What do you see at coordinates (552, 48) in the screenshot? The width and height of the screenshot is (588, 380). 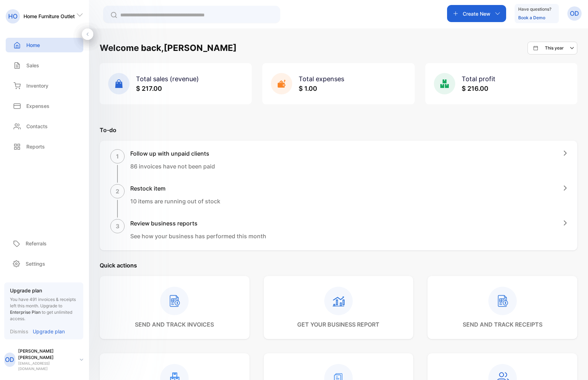 I see `button: This year` at bounding box center [552, 48].